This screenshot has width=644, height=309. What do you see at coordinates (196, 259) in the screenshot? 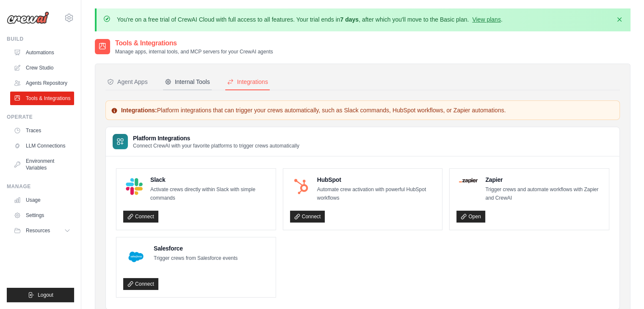
I see `p: Trigger crews from Salesforce events` at bounding box center [196, 259].